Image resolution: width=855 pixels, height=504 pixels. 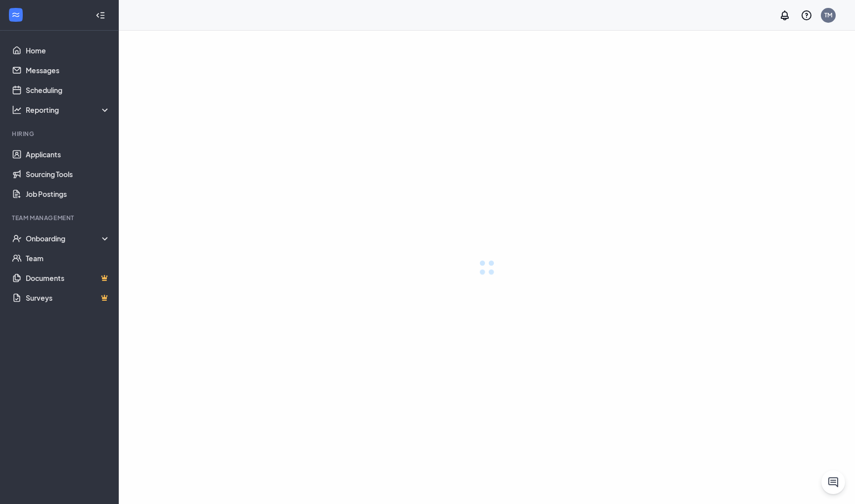 I want to click on button: ChatActive, so click(x=833, y=482).